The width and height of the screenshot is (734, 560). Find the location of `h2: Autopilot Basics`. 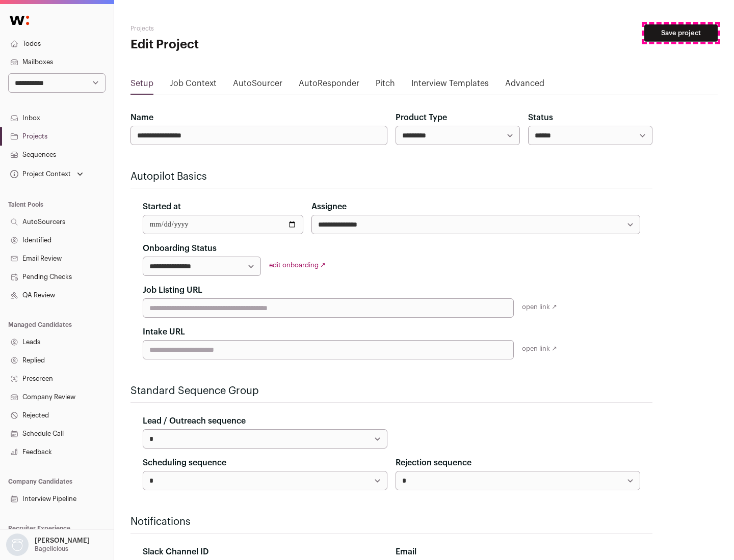

h2: Autopilot Basics is located at coordinates (391, 176).